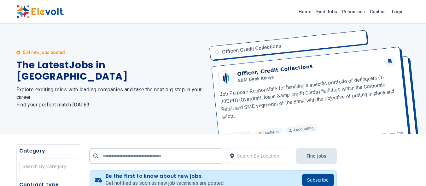 This screenshot has width=426, height=186. Describe the element at coordinates (327, 12) in the screenshot. I see `a: Find Jobs` at that location.